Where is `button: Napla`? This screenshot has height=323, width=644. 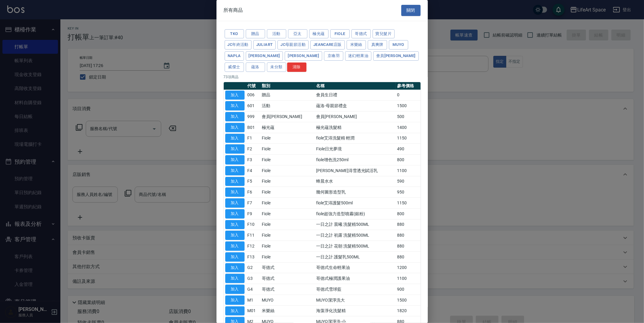 button: Napla is located at coordinates (234, 56).